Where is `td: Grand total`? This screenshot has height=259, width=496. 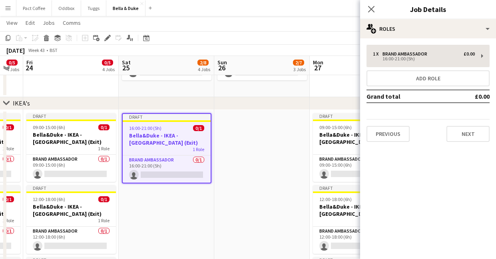
td: Grand total is located at coordinates (409, 96).